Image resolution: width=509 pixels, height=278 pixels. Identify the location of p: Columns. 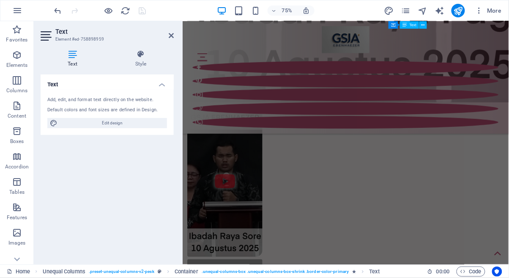
(17, 90).